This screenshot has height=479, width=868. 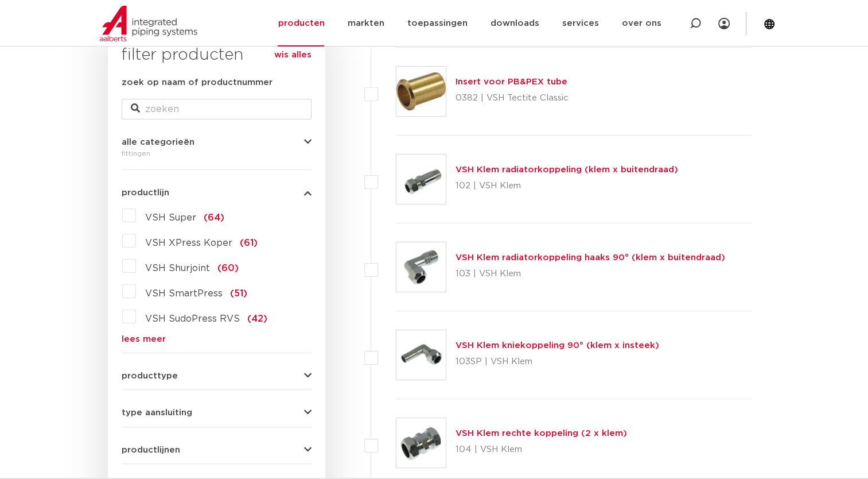 What do you see at coordinates (239, 294) in the screenshot?
I see `span: (51)` at bounding box center [239, 294].